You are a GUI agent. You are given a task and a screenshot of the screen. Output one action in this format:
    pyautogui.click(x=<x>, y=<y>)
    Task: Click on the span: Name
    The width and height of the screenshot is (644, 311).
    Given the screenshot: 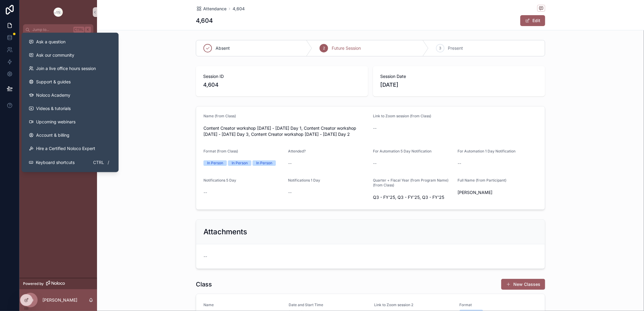 What is the action you would take?
    pyautogui.click(x=242, y=305)
    